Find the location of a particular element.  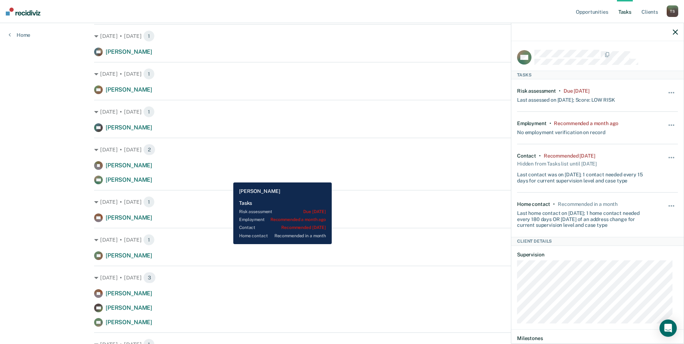

img: Recidiviz is located at coordinates (23, 12).